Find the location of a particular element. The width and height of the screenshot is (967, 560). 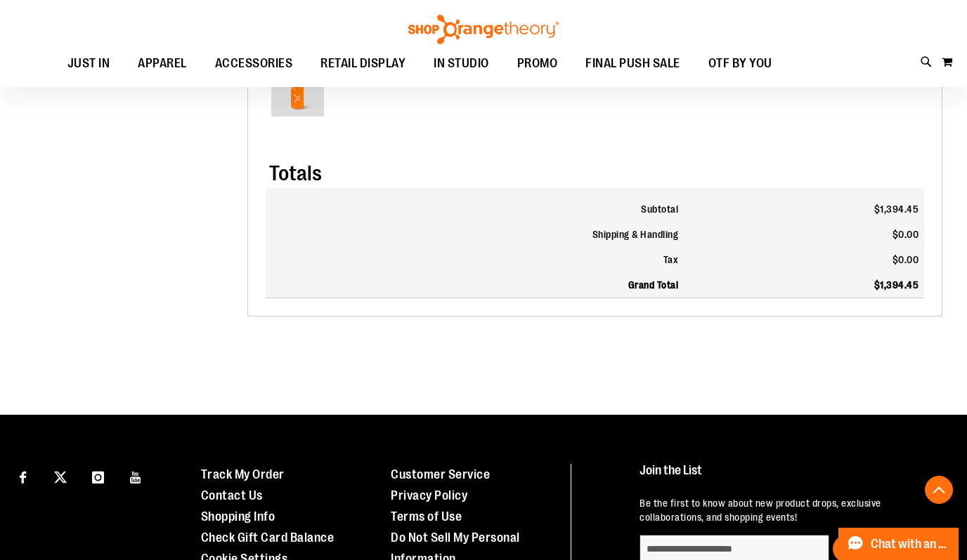

span: Totals is located at coordinates (295, 173).